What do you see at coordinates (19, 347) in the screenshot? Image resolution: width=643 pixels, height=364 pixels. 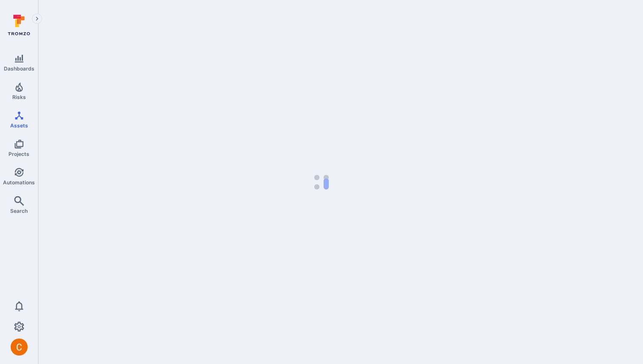 I see `img: ACg8ocJuq_DPPTkXyD9OlTnVLvDrpObecjcADscmEHLMiTyEnTELew=s96-c` at bounding box center [19, 347].